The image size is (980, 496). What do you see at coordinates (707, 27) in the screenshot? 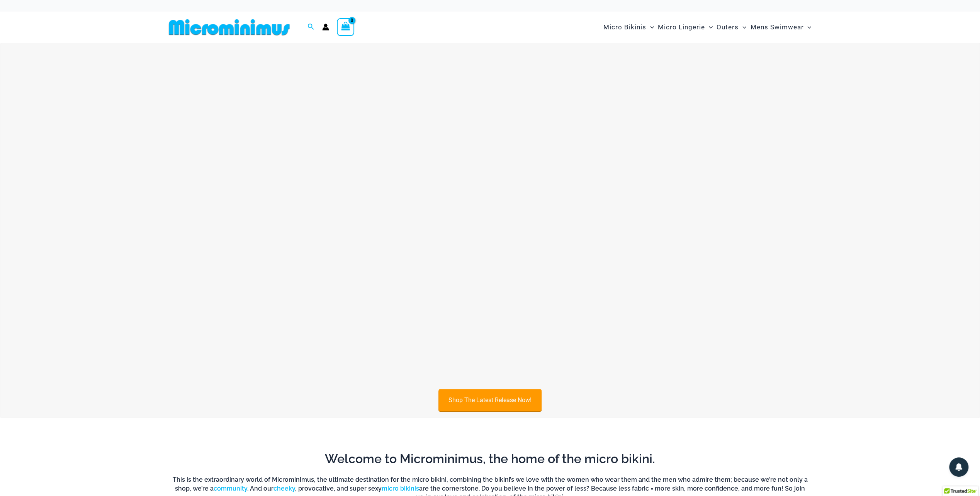
I see `nav: Site Navigation` at bounding box center [707, 27].